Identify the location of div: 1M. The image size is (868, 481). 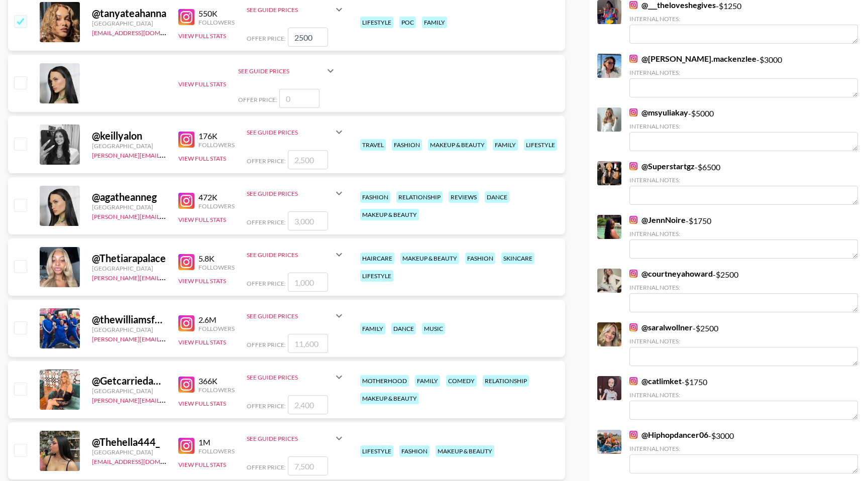
(216, 442).